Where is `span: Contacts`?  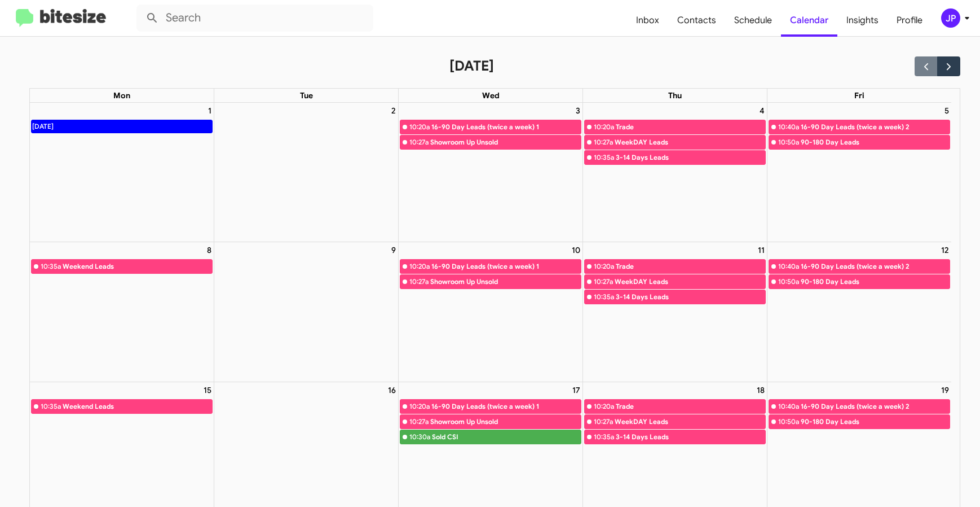
span: Contacts is located at coordinates (696, 21).